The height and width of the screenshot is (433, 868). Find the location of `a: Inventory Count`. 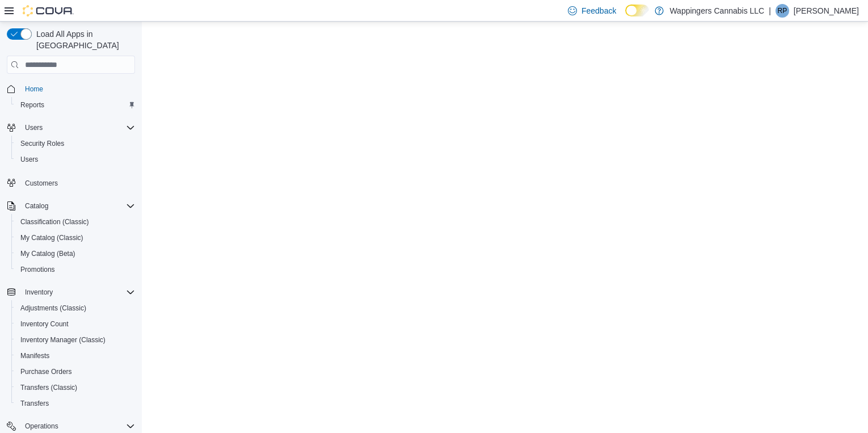

a: Inventory Count is located at coordinates (45, 324).